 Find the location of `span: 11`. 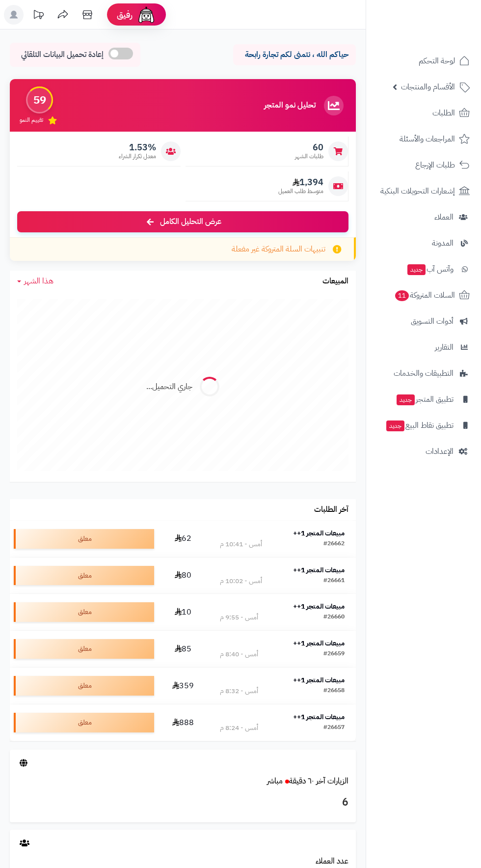

span: 11 is located at coordinates (402, 296).